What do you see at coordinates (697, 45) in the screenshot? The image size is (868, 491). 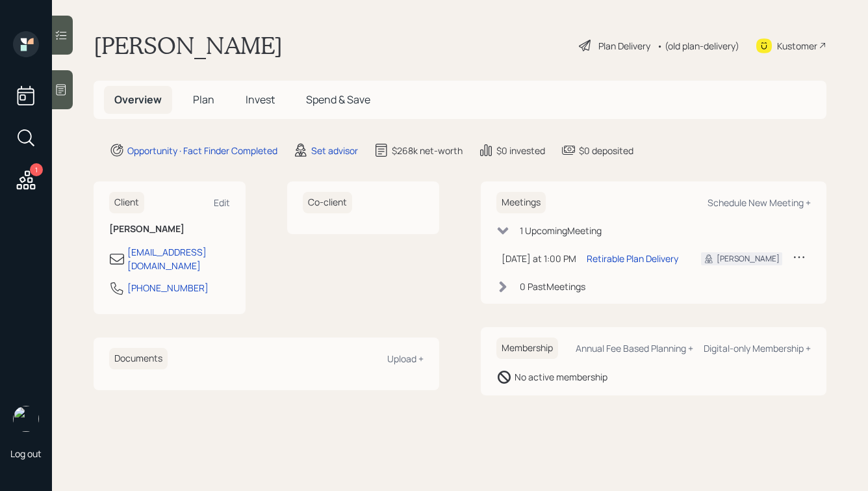 I see `div: • (old plan-delivery)` at bounding box center [697, 45].